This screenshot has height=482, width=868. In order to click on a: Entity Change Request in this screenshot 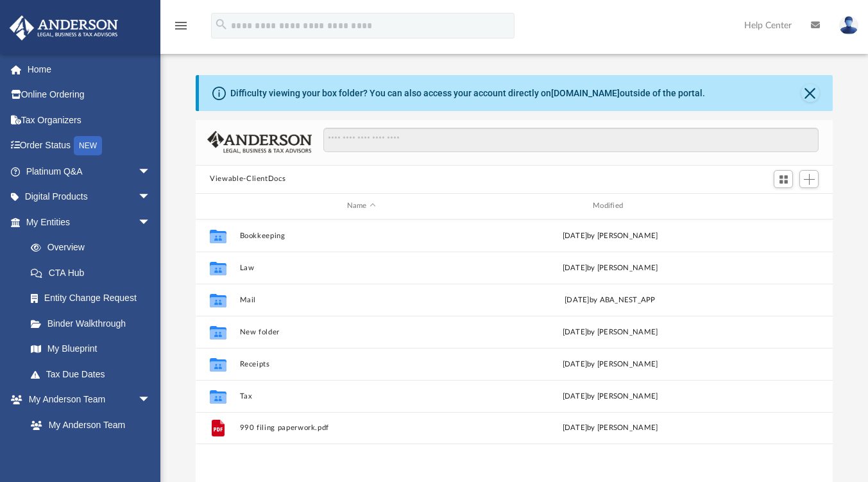, I will do `click(94, 298)`.